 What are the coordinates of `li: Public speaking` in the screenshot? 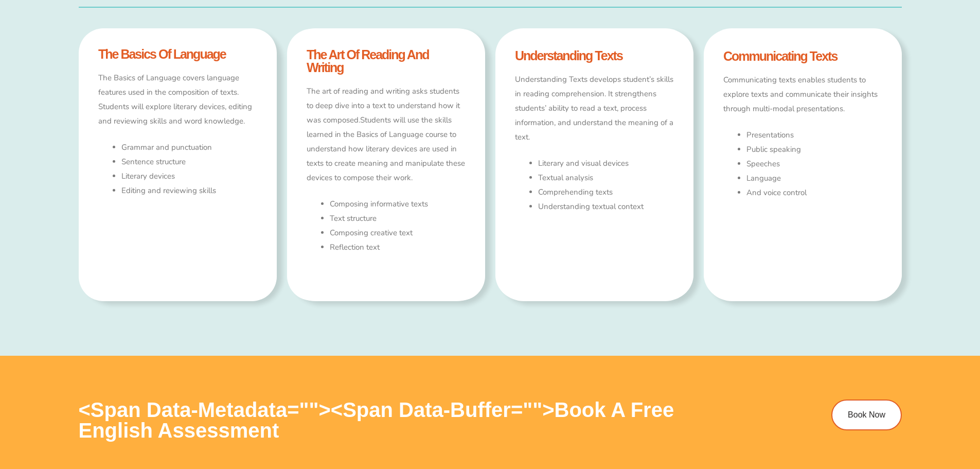 It's located at (814, 150).